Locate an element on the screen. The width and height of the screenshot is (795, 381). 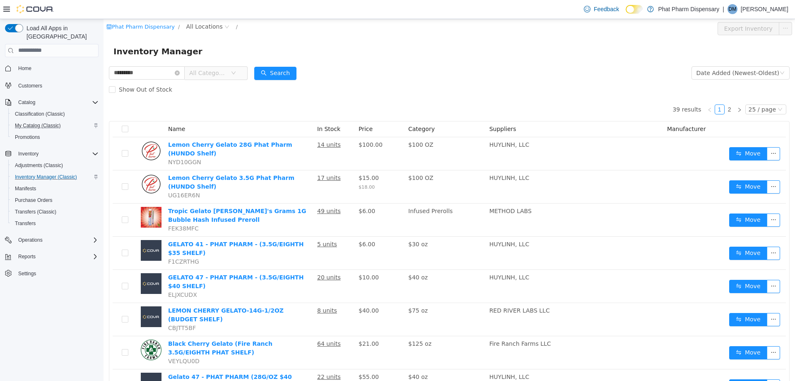
span: Inventory Manager (Classic) is located at coordinates (46, 177).